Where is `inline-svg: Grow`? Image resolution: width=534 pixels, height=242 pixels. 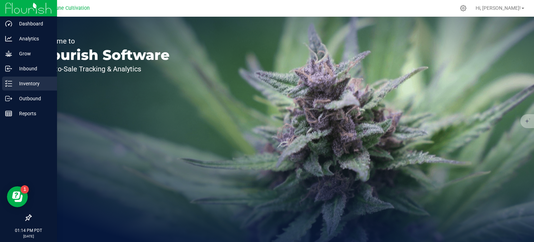 inline-svg: Grow is located at coordinates (9, 54).